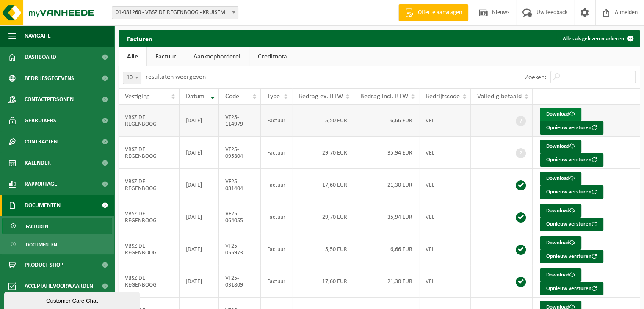 The height and width of the screenshot is (309, 644). What do you see at coordinates (598, 39) in the screenshot?
I see `button: Alles als gelezen markeren` at bounding box center [598, 39].